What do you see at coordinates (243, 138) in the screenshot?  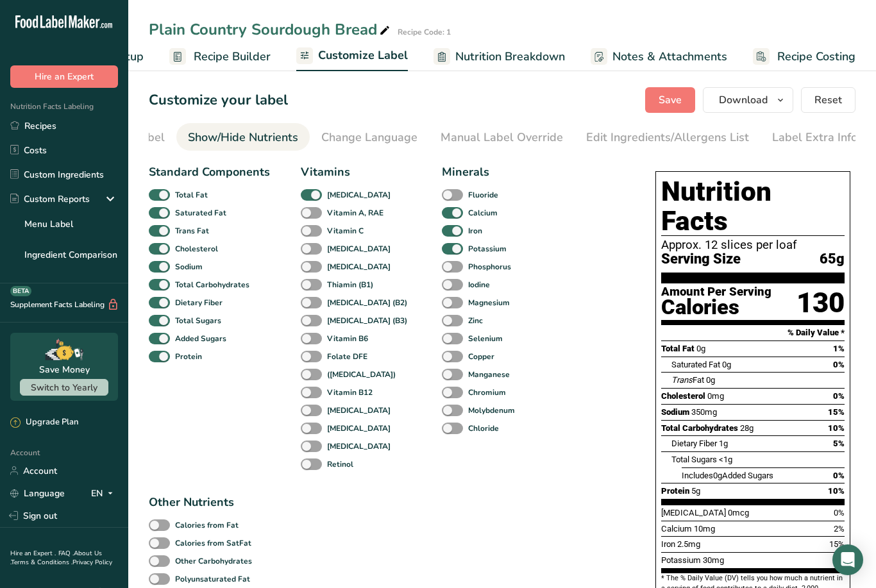 I see `div: Show/Hide Nutrients` at bounding box center [243, 138].